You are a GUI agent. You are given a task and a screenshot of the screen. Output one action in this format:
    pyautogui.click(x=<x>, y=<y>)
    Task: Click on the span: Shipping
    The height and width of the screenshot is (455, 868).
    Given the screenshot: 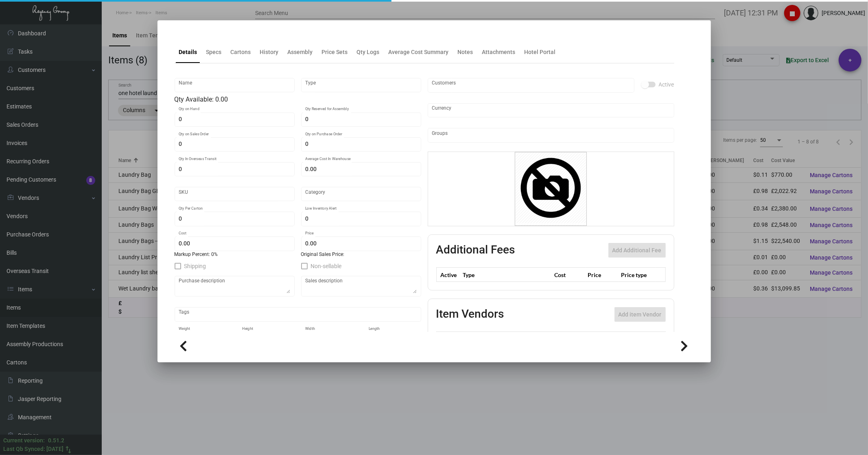 What is the action you would take?
    pyautogui.click(x=195, y=266)
    